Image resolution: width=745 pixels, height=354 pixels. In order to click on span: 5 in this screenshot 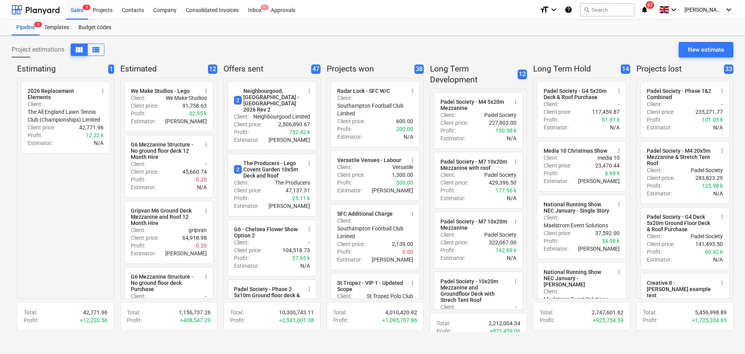, I will do `click(87, 7)`.